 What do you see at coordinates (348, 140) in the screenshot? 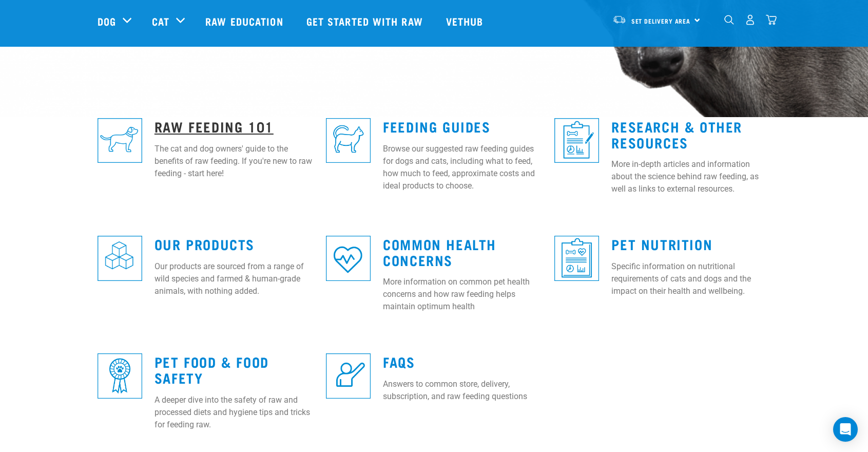
I see `img: re-icons-cat2-sq-blue.png` at bounding box center [348, 140].